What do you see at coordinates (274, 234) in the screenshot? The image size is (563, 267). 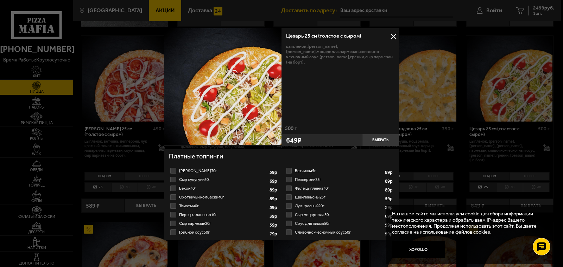 I see `strong: 79 р` at bounding box center [274, 234].